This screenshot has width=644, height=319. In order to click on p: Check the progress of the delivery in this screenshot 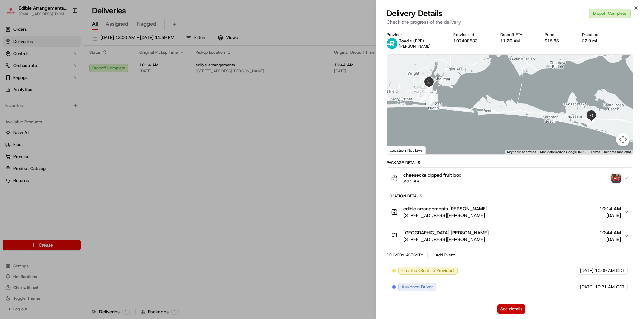, I will do `click(510, 22)`.